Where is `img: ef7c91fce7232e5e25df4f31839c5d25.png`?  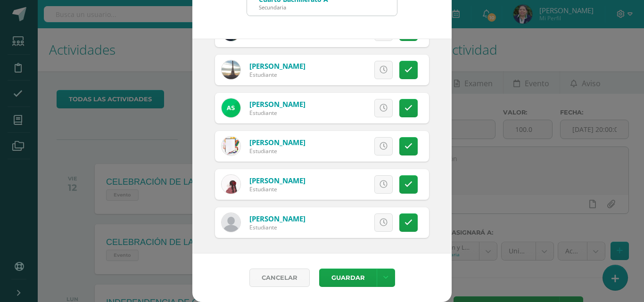
img: ef7c91fce7232e5e25df4f31839c5d25.png is located at coordinates (231, 146).